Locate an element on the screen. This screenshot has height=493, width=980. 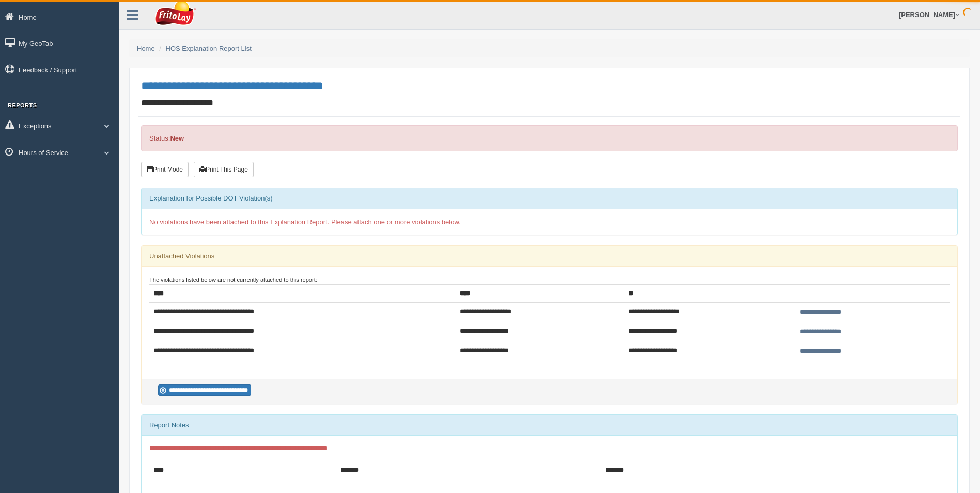
small: The violations listed below are not currently attached to this report: is located at coordinates (233, 280).